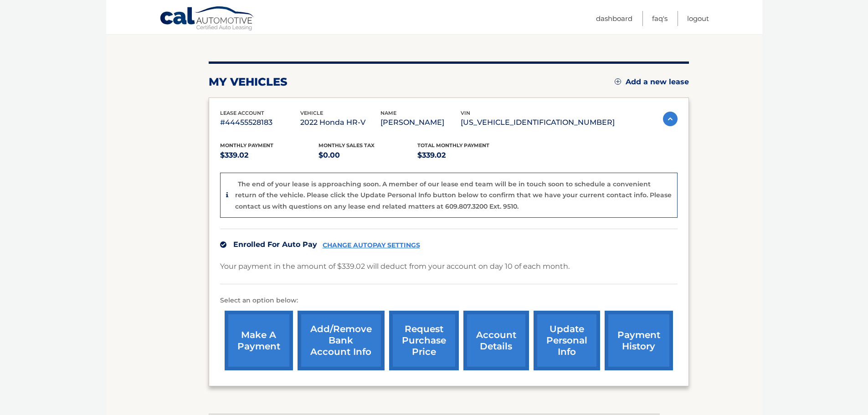 The height and width of the screenshot is (415, 868). Describe the element at coordinates (340, 340) in the screenshot. I see `a: Add/Remove bank account info` at that location.